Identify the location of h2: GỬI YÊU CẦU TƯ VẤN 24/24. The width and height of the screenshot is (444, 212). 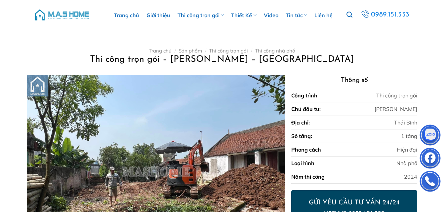
(354, 203).